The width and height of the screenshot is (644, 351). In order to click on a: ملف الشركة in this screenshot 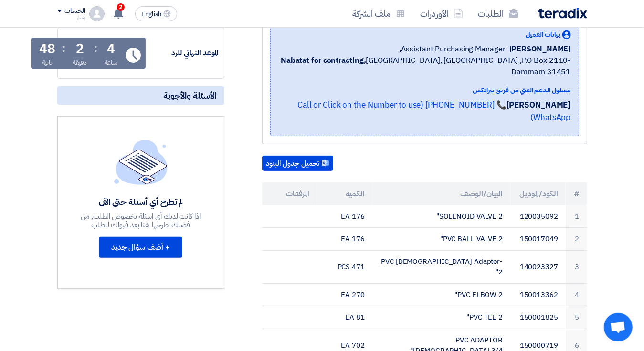, I will do `click(379, 13)`.